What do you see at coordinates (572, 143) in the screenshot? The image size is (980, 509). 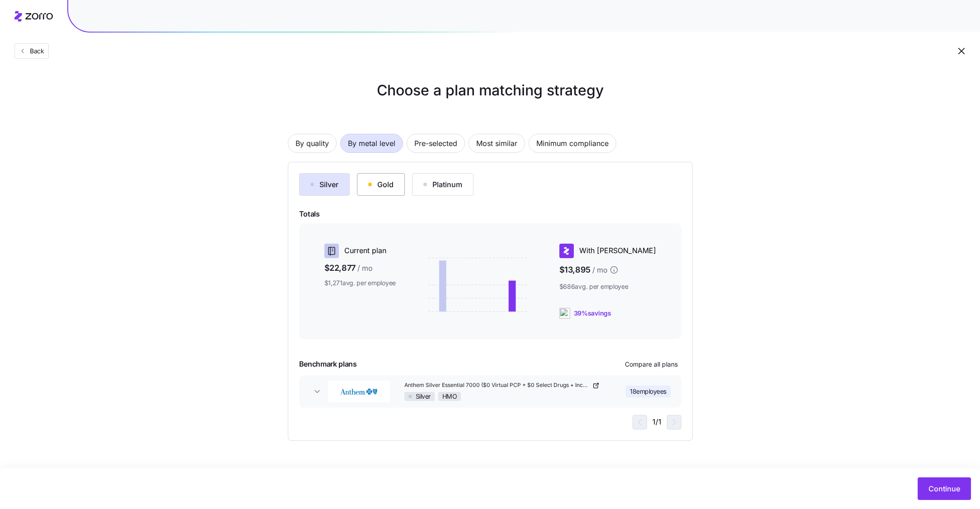 I see `button: Minimum compliance` at bounding box center [572, 143].